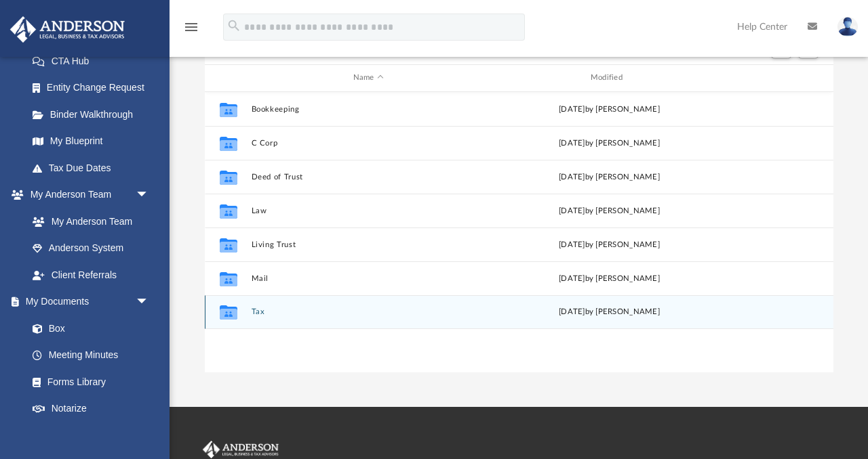 The width and height of the screenshot is (868, 459). I want to click on a: Client Referrals, so click(91, 275).